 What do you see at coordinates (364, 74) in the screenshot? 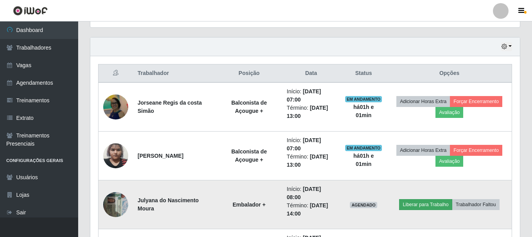
I see `th: Status` at bounding box center [364, 74].